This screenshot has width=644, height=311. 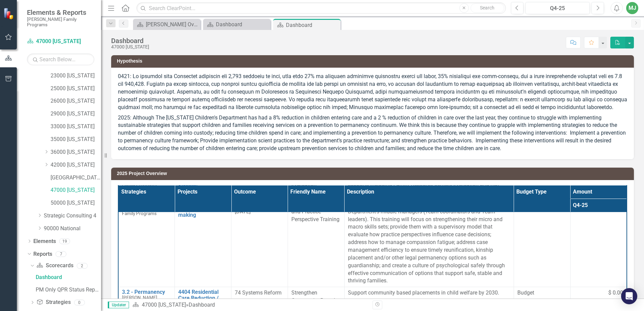 I want to click on div: 2, so click(x=82, y=266).